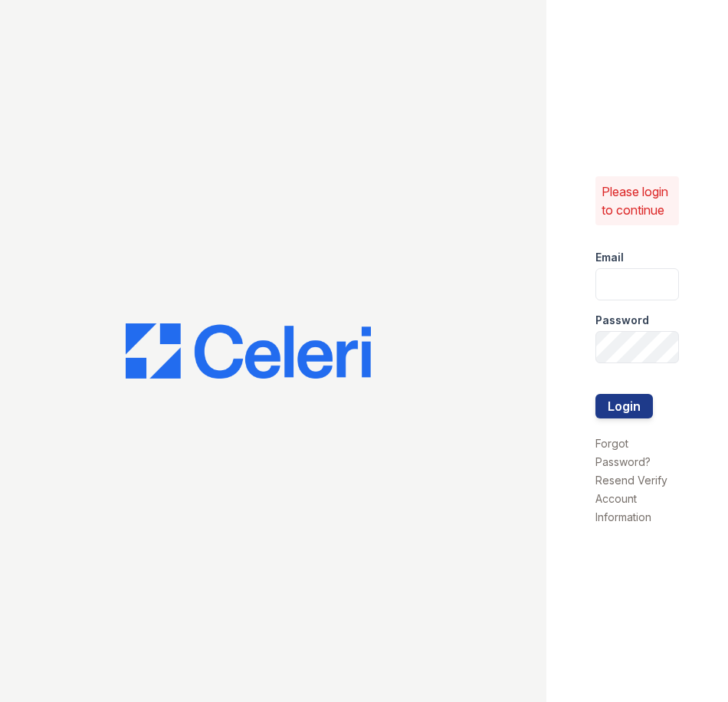  Describe the element at coordinates (638, 200) in the screenshot. I see `p: Please login to continue` at that location.